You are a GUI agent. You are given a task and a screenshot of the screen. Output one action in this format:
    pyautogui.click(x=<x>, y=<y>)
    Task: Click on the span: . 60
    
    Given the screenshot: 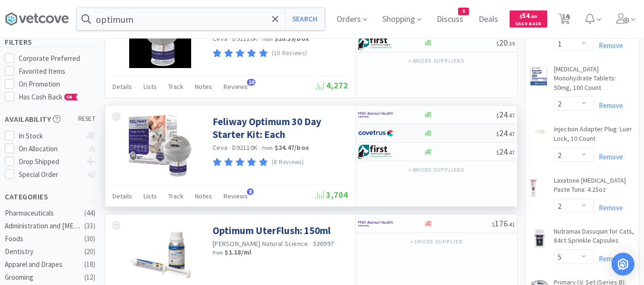 What is the action you would take?
    pyautogui.click(x=533, y=17)
    